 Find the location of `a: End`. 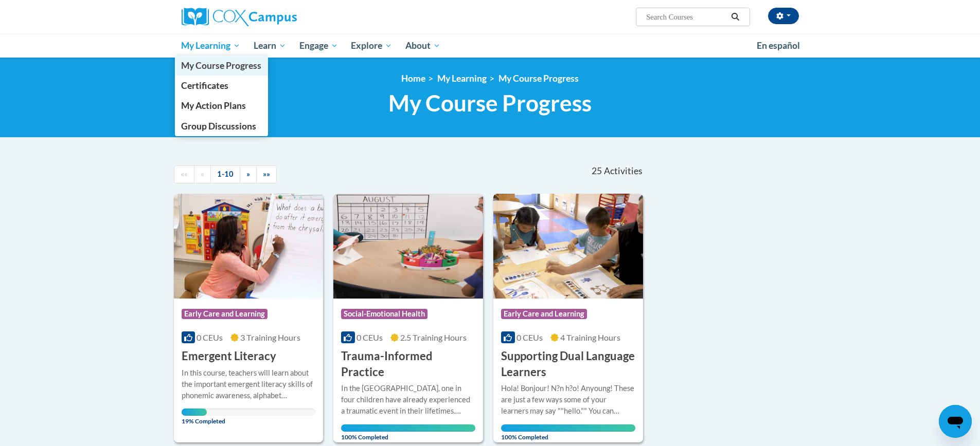

a: End is located at coordinates (266, 174).